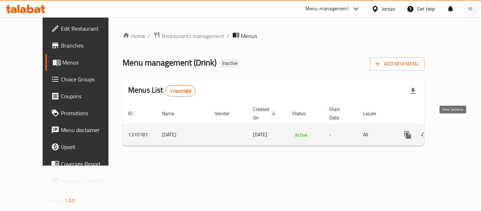 The height and width of the screenshot is (211, 481). Describe the element at coordinates (89, 113) in the screenshot. I see `span: Promotions` at that location.